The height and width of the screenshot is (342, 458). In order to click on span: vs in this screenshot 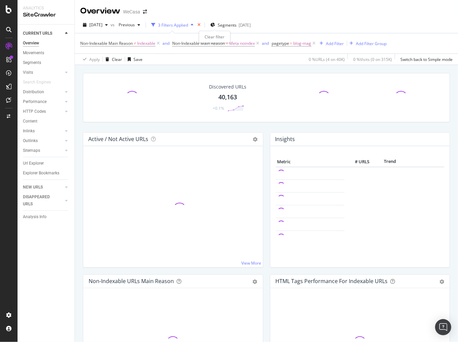, I will do `click(113, 25)`.